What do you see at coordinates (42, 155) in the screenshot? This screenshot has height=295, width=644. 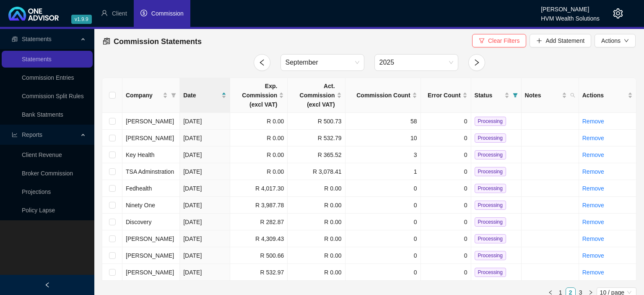 I see `a: Client Revenue` at bounding box center [42, 155].